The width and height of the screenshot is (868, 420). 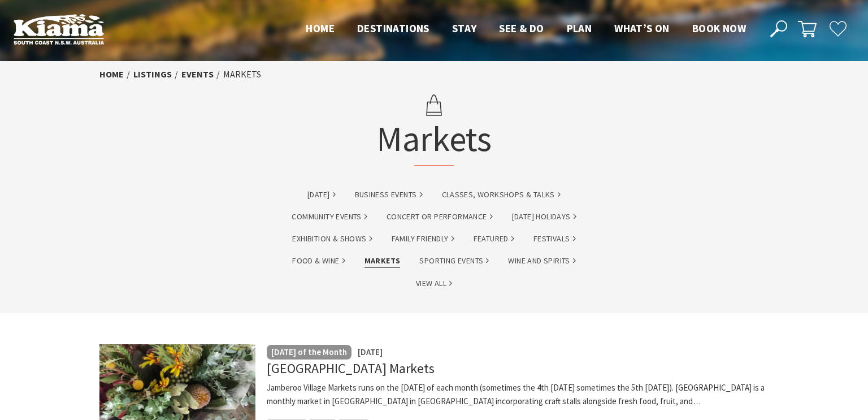 What do you see at coordinates (389, 194) in the screenshot?
I see `a: Business Events` at bounding box center [389, 194].